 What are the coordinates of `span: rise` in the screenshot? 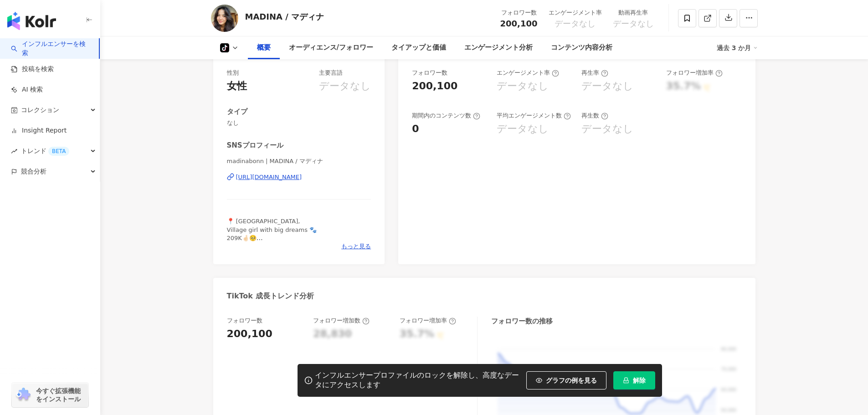 It's located at (14, 151).